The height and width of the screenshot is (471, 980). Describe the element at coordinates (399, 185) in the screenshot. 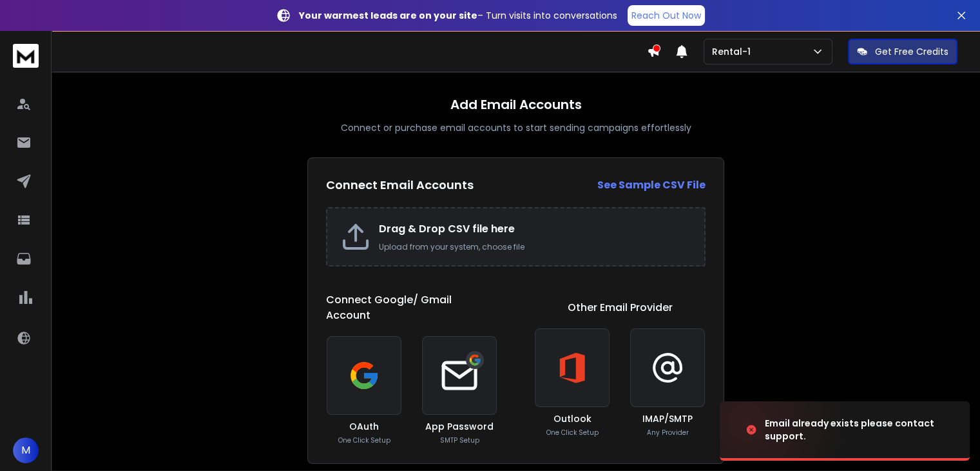

I see `h2: Connect Email Accounts` at that location.